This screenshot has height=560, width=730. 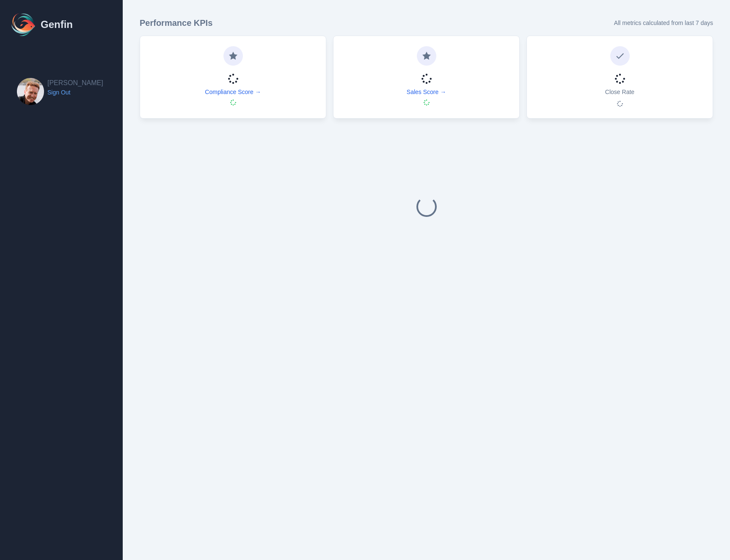 What do you see at coordinates (620, 92) in the screenshot?
I see `p: Close Rate` at bounding box center [620, 92].